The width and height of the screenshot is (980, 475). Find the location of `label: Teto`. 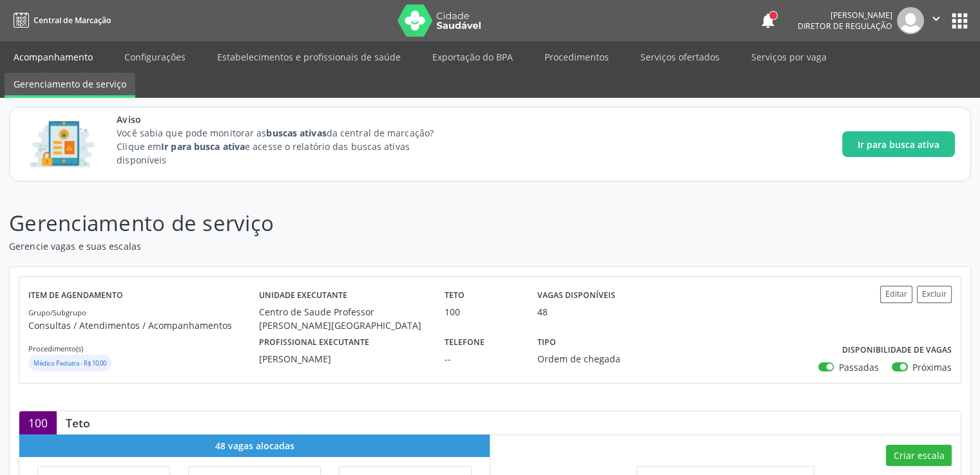

label: Teto is located at coordinates (454, 295).